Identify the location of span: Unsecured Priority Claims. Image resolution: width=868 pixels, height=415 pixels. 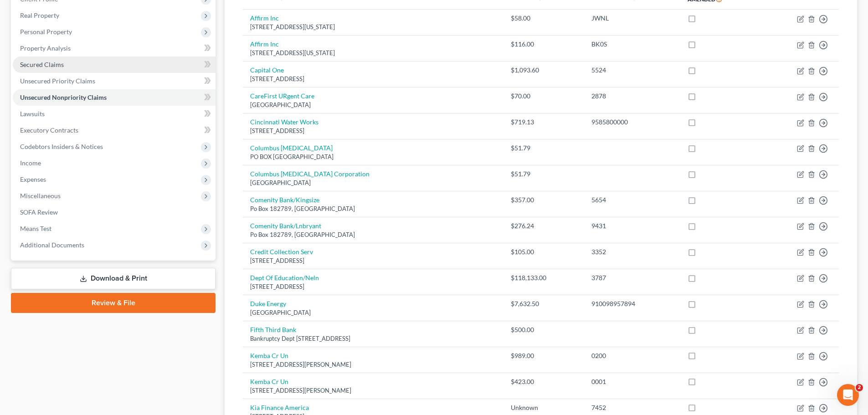
(57, 81).